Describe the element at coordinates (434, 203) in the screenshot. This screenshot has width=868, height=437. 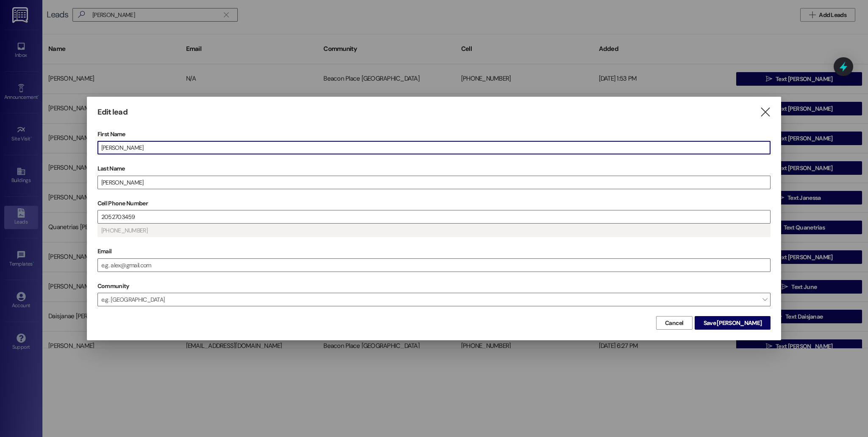
I see `label: Cell Phone Number` at that location.